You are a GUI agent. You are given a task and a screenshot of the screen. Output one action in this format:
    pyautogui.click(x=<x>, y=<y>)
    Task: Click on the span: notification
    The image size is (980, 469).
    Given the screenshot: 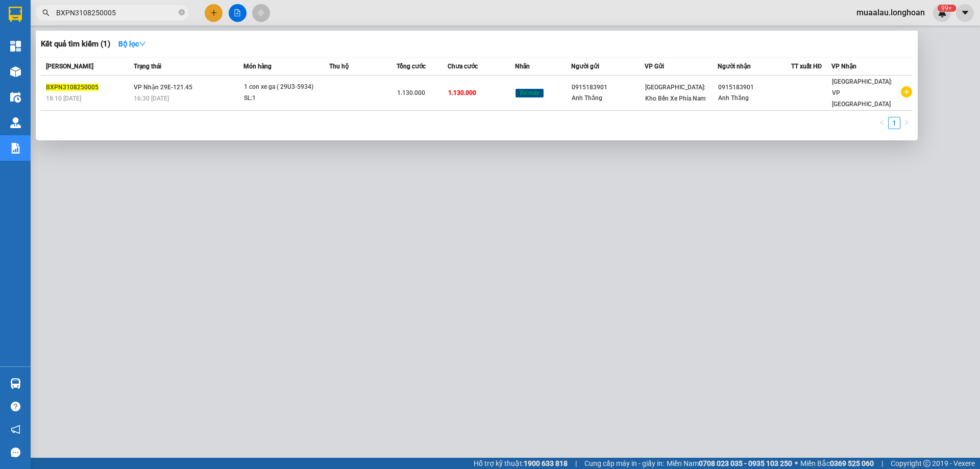 What is the action you would take?
    pyautogui.click(x=15, y=429)
    